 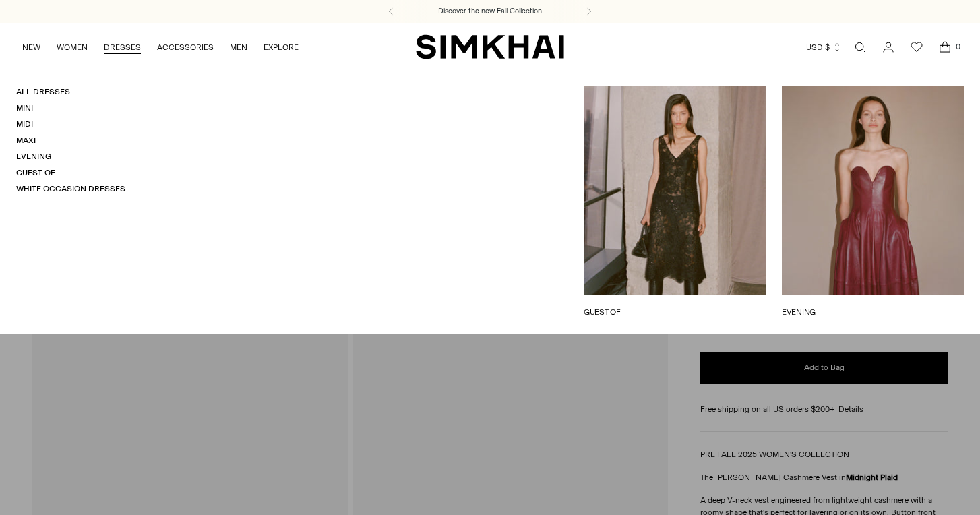 What do you see at coordinates (281, 47) in the screenshot?
I see `a: EXPLORE` at bounding box center [281, 47].